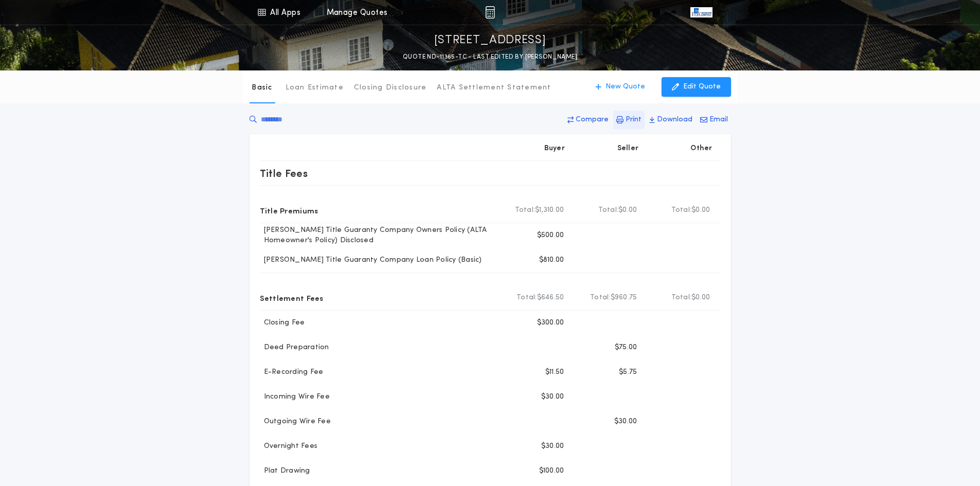 This screenshot has height=486, width=980. I want to click on img: img, so click(490, 13).